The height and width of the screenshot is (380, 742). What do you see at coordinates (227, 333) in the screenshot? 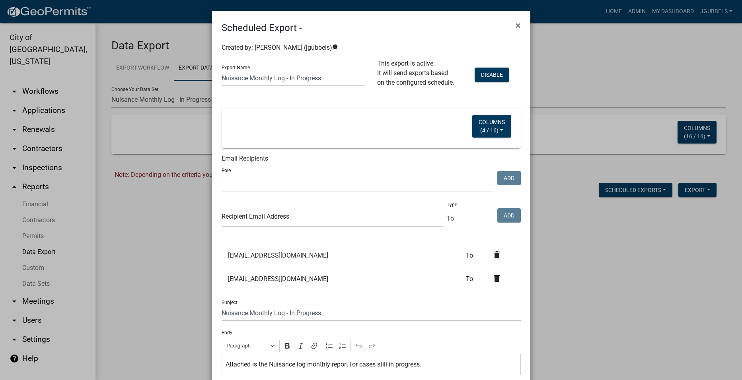
I see `label: Body` at bounding box center [227, 333].